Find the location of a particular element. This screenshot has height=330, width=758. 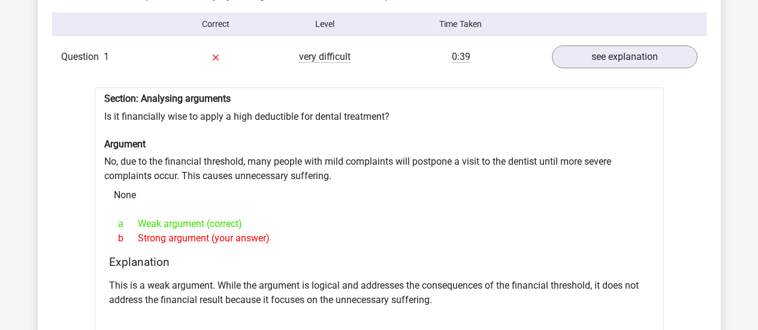

div: Strong argument (your answer) is located at coordinates (379, 238).